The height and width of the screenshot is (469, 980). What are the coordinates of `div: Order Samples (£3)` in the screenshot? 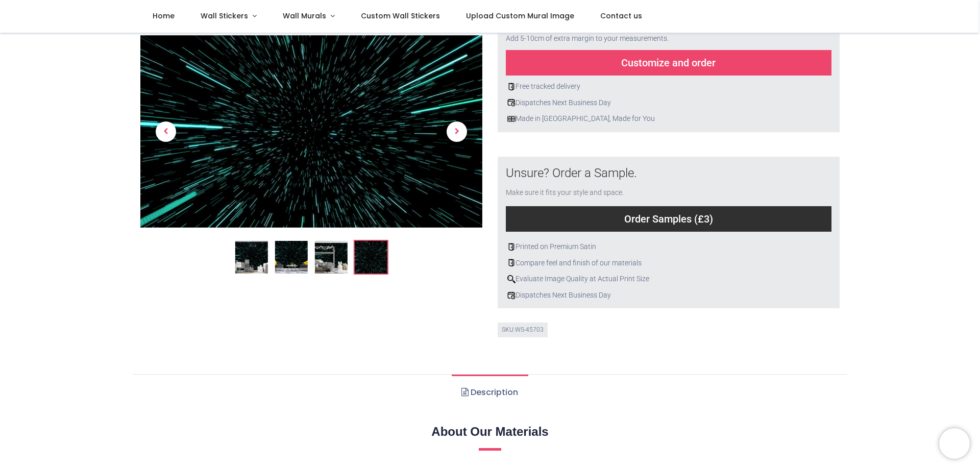 It's located at (668, 219).